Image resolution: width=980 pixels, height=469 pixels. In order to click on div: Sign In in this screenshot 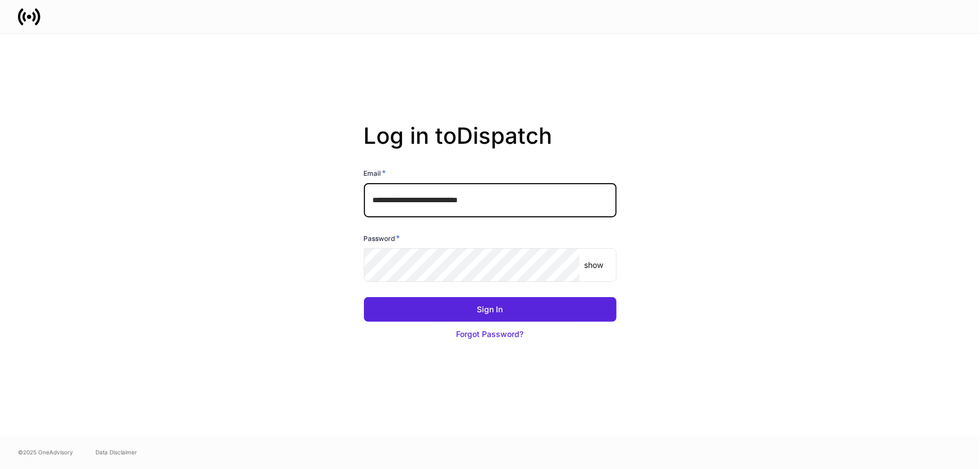, I will do `click(490, 310)`.